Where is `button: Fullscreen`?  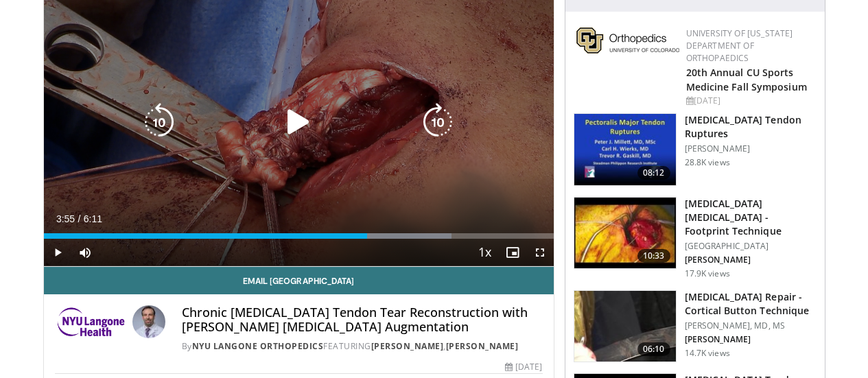 button: Fullscreen is located at coordinates (540, 252).